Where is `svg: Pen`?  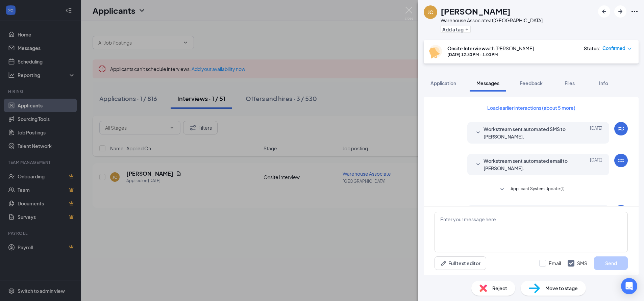
svg: Pen is located at coordinates (444, 263).